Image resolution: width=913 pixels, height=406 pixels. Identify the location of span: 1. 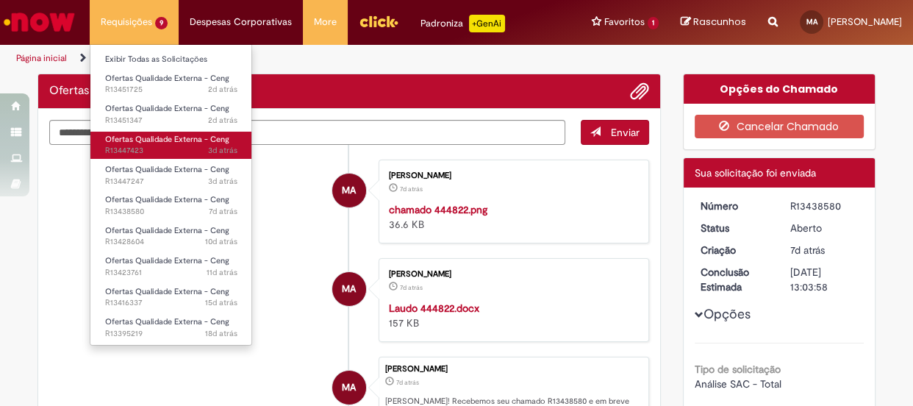
(653, 23).